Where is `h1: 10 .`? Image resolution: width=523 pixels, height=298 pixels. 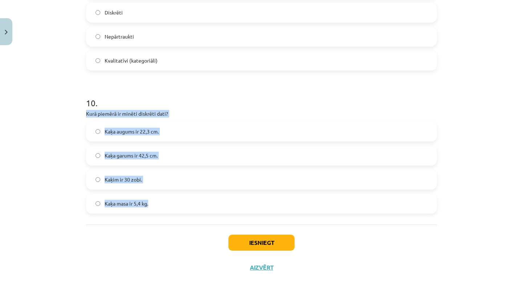
h1: 10 . is located at coordinates (262, 96).